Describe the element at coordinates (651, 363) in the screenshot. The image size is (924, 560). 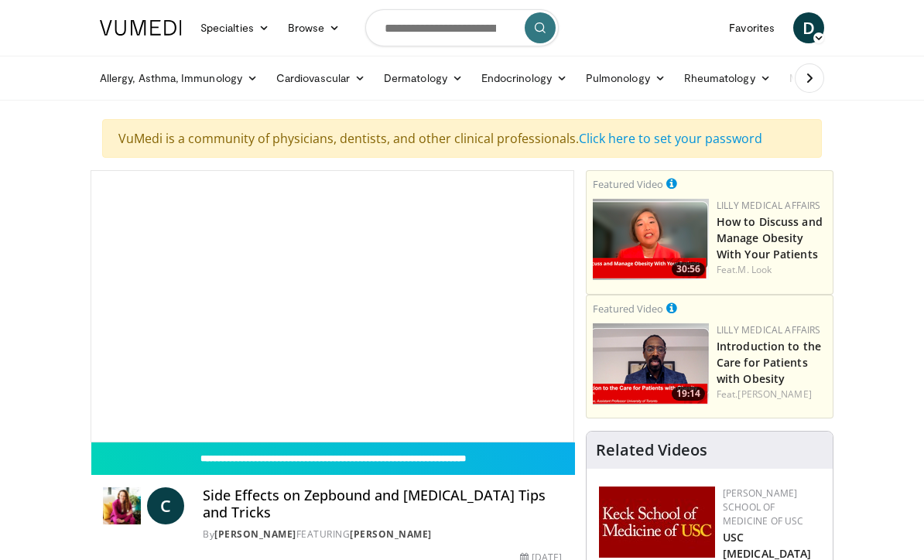
I see `a: 19:14` at that location.